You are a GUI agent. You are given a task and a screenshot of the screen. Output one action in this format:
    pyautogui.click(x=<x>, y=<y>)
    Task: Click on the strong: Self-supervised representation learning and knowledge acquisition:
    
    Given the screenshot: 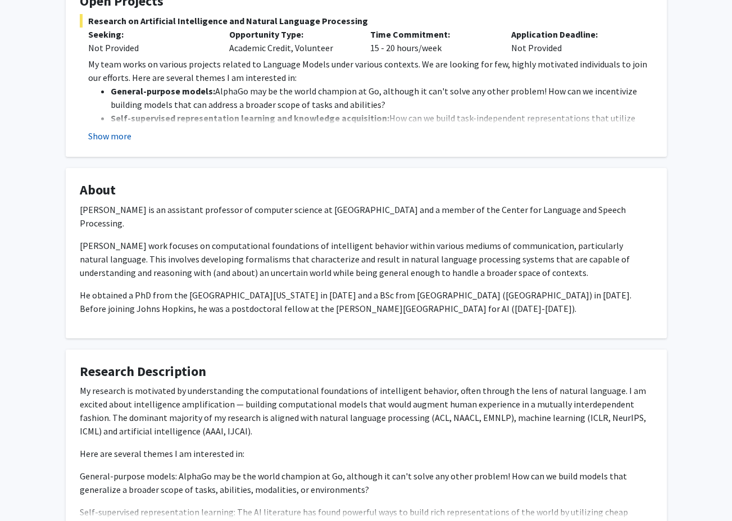 What is the action you would take?
    pyautogui.click(x=250, y=118)
    